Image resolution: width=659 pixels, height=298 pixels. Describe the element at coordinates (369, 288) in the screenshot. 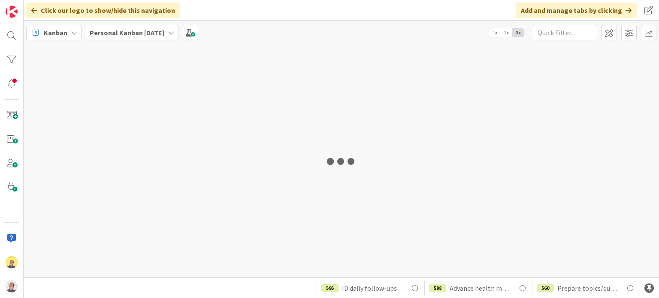

I see `span: ID daily follow-ups` at that location.